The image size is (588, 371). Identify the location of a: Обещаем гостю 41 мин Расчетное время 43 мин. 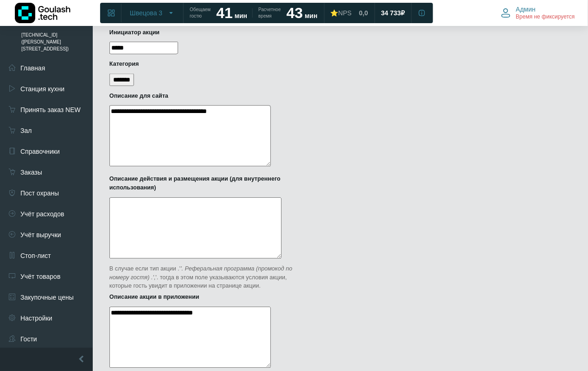
(253, 13).